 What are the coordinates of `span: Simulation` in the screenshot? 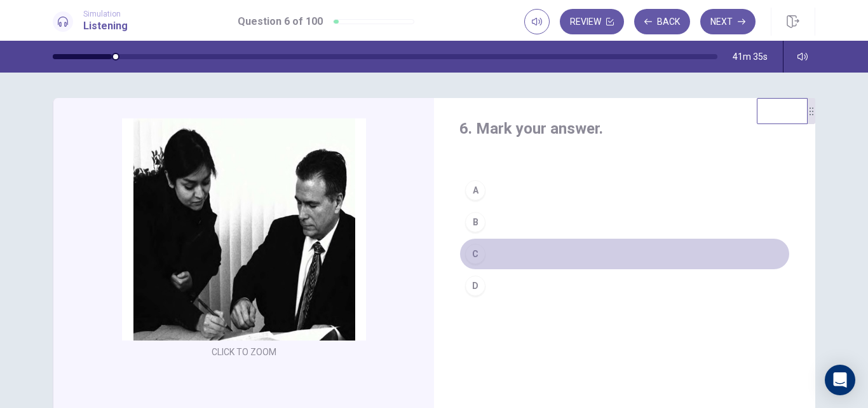 It's located at (106, 14).